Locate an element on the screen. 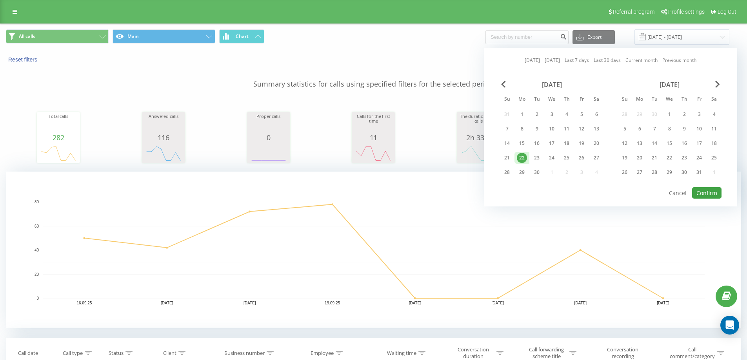 This screenshot has width=747, height=360. div: 11 is located at coordinates (373, 138).